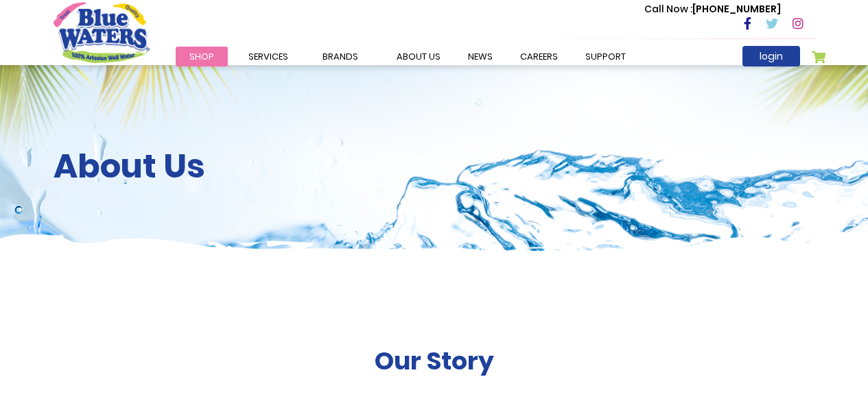 The width and height of the screenshot is (868, 401). I want to click on h2: Our Story, so click(434, 361).